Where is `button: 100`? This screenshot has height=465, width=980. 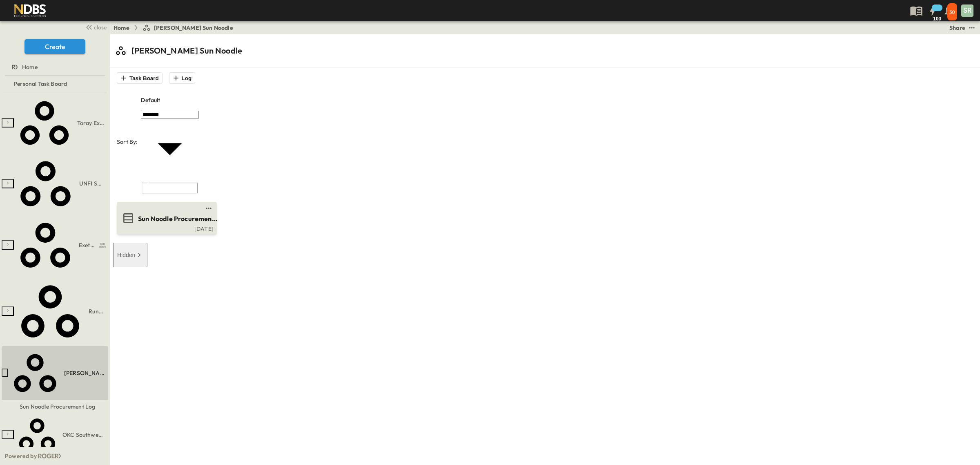 button: 100 is located at coordinates (933, 11).